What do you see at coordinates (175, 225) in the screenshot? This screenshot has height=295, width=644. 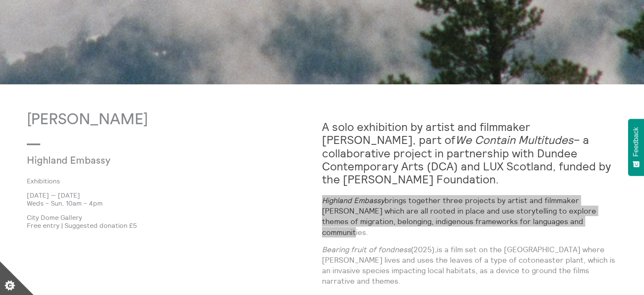 I see `p: Free entry | Suggested donation £5` at bounding box center [175, 225].